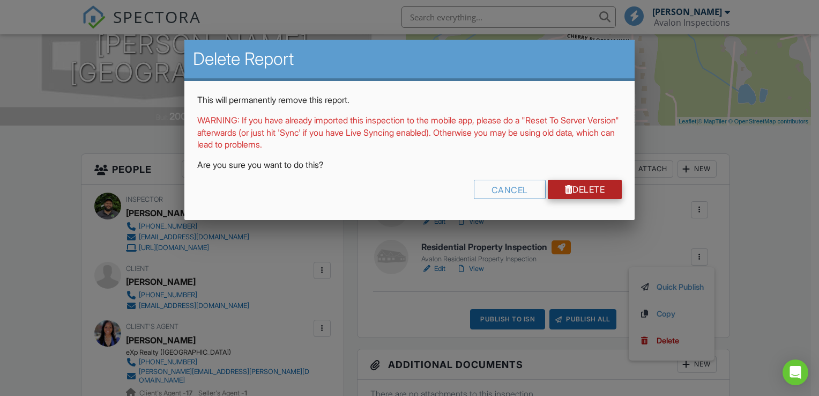 This screenshot has height=396, width=819. I want to click on div: Cancel, so click(510, 189).